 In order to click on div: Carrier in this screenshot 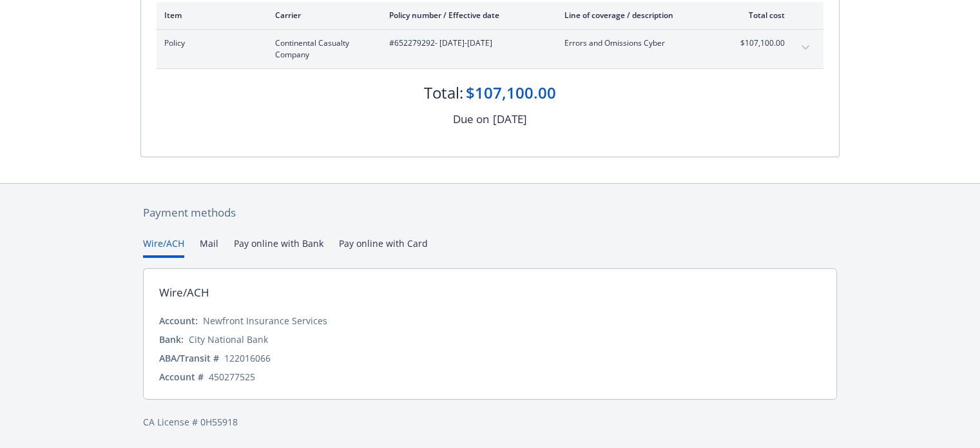, I will do `click(322, 15)`.